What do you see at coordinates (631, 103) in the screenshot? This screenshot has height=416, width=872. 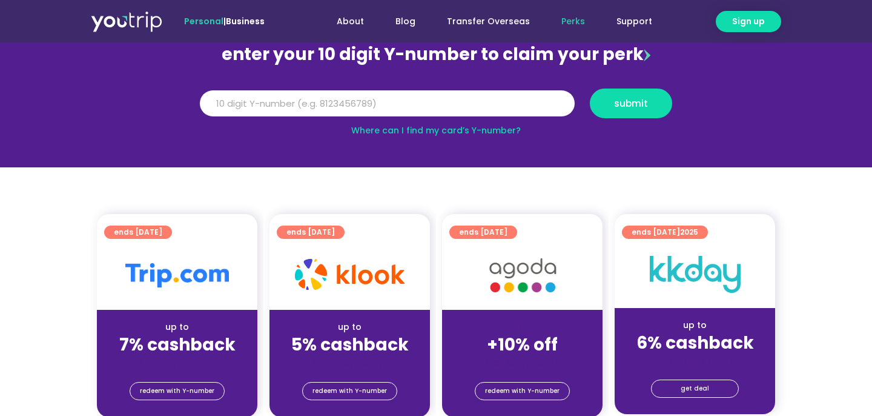 I see `button: submit` at bounding box center [631, 103].